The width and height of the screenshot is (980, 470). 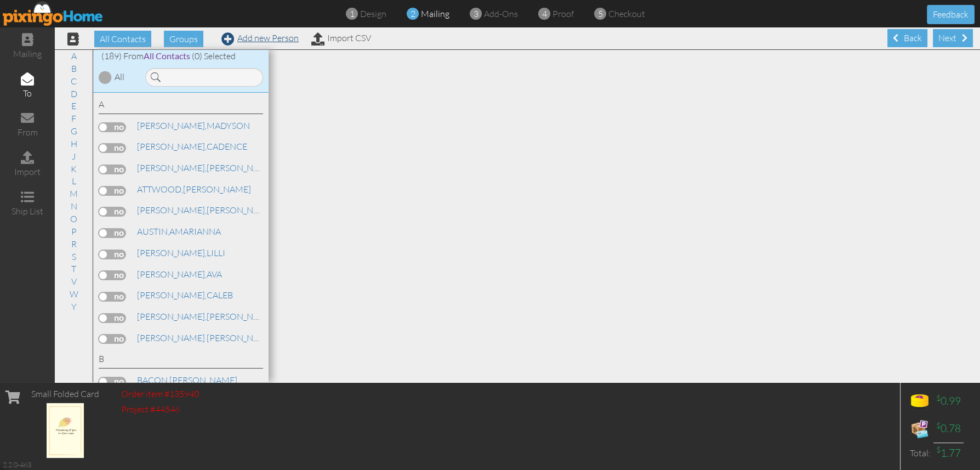 I want to click on div: Small Folded Card, so click(x=65, y=394).